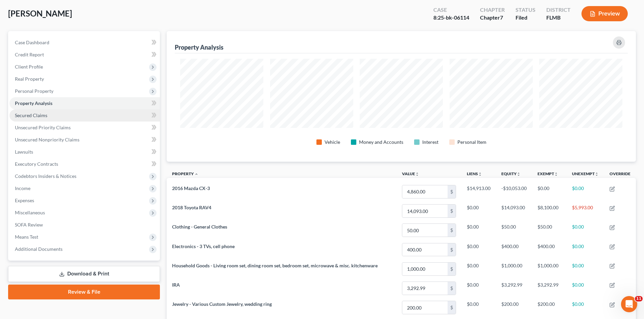  Describe the element at coordinates (32, 42) in the screenshot. I see `span: Case Dashboard` at that location.